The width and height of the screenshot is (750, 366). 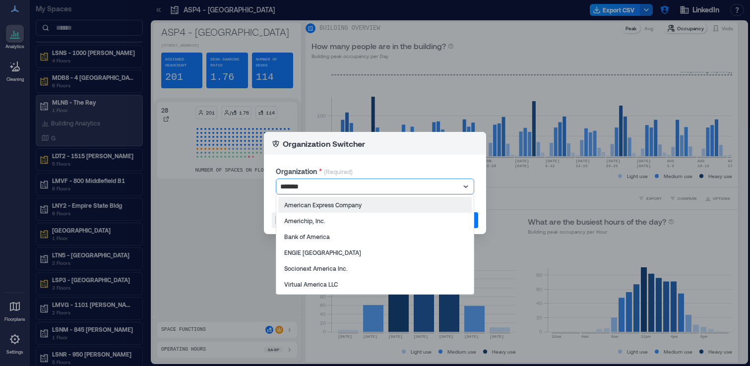 What do you see at coordinates (305, 221) in the screenshot?
I see `p: Americhip, Inc.` at bounding box center [305, 221].